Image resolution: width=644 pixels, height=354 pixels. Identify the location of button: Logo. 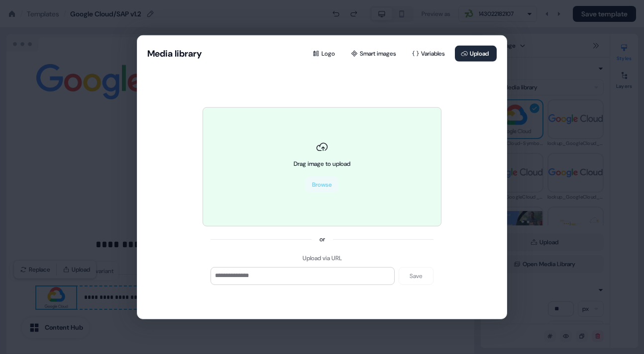
(325, 53).